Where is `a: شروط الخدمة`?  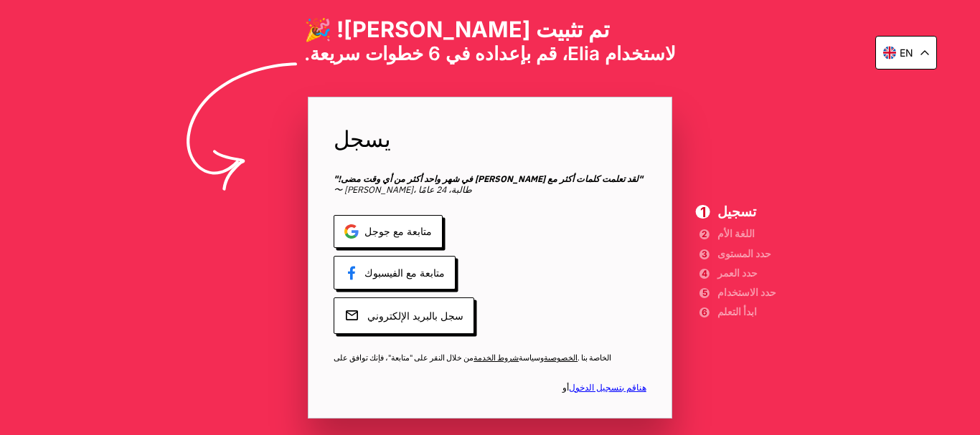 a: شروط الخدمة is located at coordinates (496, 357).